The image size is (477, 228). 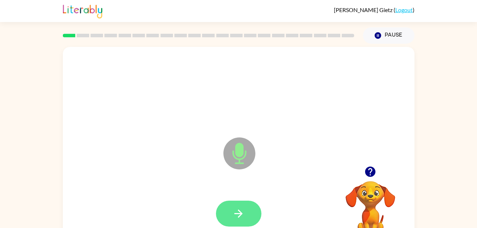 I want to click on button: Pause, so click(x=389, y=36).